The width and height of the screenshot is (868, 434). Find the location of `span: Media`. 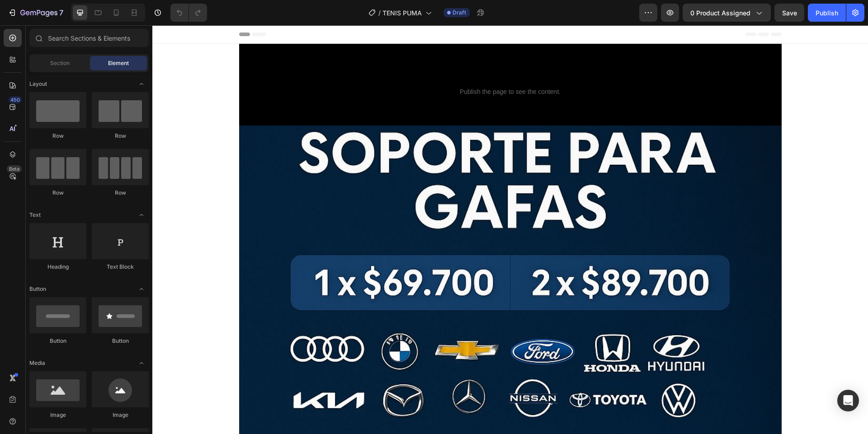

span: Media is located at coordinates (37, 363).